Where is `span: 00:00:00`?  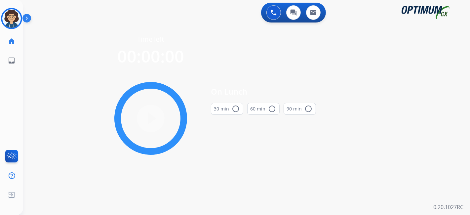 span: 00:00:00 is located at coordinates (151, 56).